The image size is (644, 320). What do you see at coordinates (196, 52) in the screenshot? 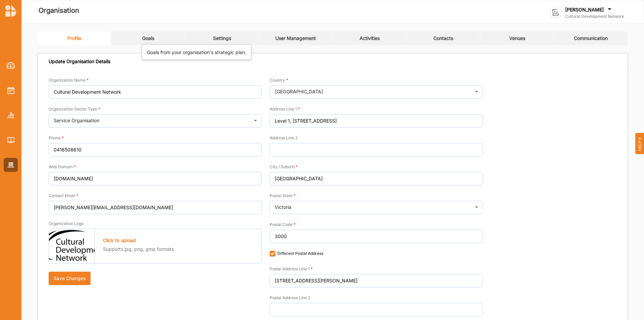
I see `div: Goals from your organisation's strategic plan.` at bounding box center [196, 52].